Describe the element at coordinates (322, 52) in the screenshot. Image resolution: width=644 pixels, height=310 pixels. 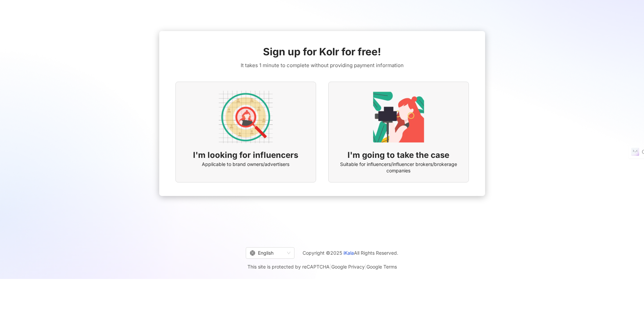
I see `span: Sign up for Kolr for free!` at that location.